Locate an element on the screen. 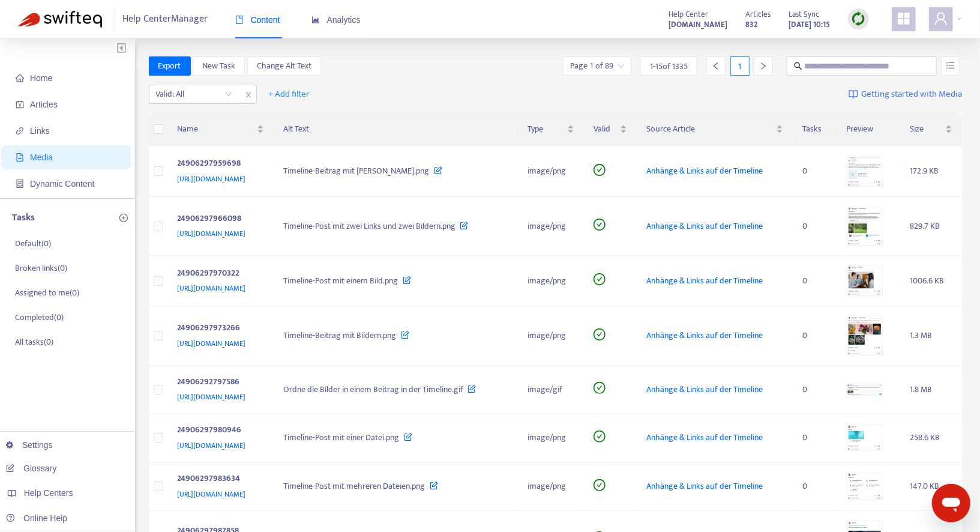  span: container is located at coordinates (20, 184).